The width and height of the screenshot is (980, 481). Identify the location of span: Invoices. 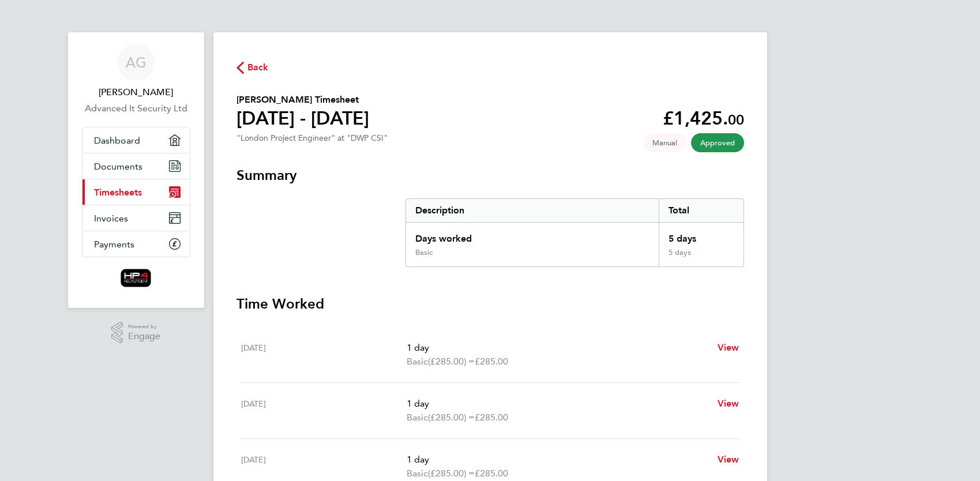
(111, 218).